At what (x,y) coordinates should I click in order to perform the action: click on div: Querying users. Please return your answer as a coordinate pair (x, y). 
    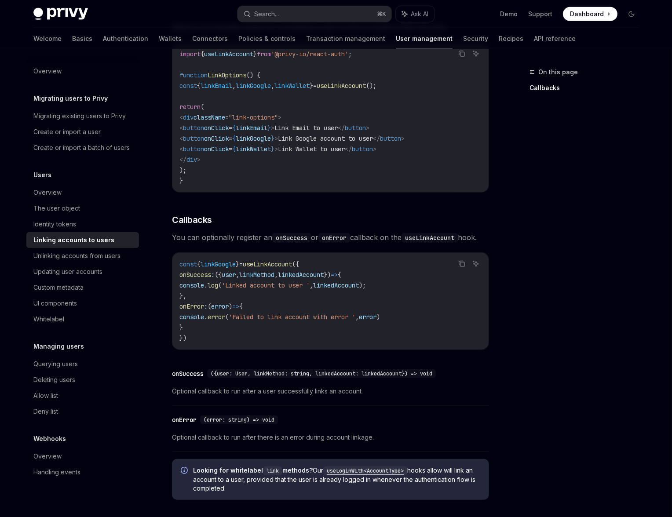
    Looking at the image, I should click on (55, 364).